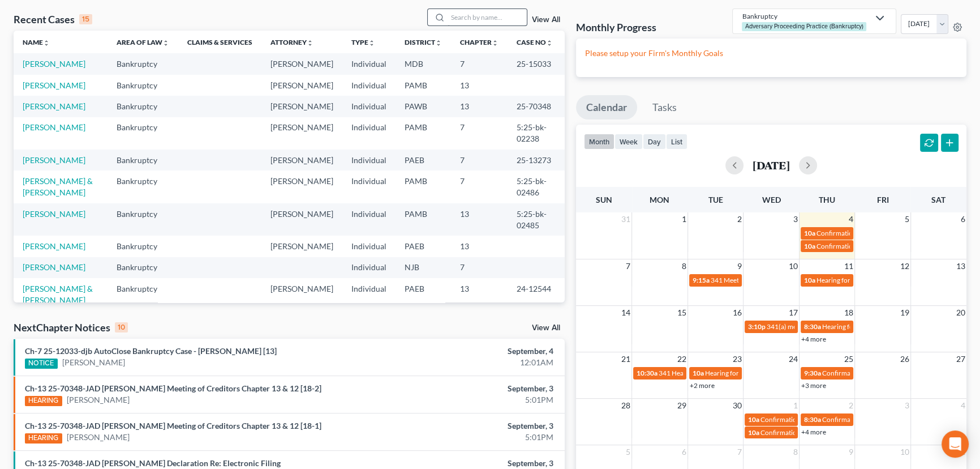 The width and height of the screenshot is (980, 469). Describe the element at coordinates (701, 279) in the screenshot. I see `span: 9:15a` at that location.